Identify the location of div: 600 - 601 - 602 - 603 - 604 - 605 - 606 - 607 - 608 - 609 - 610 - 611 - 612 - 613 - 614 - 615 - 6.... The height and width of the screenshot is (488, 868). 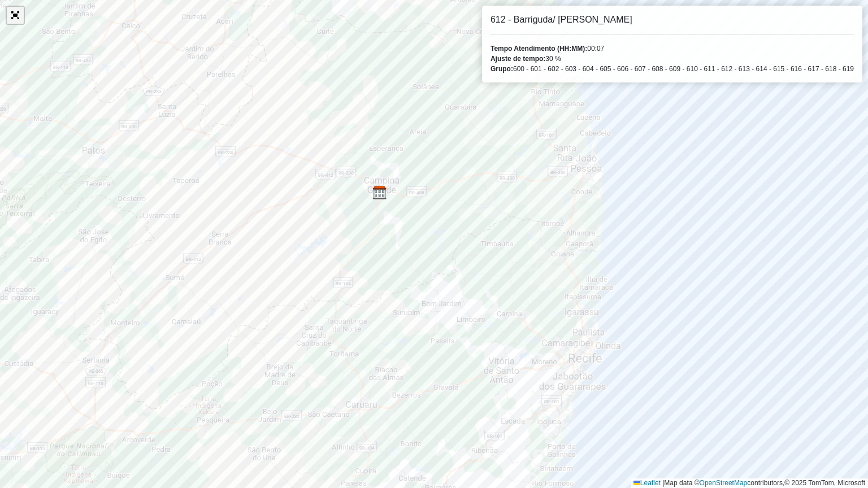
(672, 69).